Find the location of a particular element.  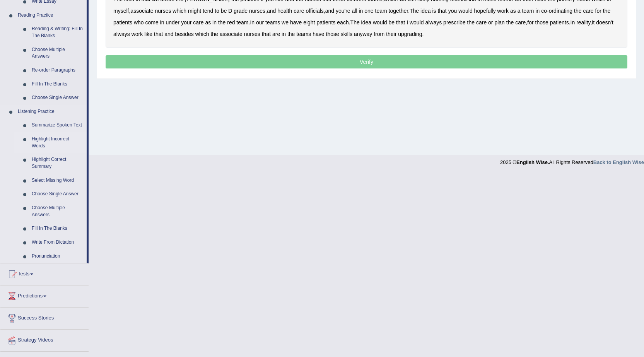

b: together is located at coordinates (398, 10).